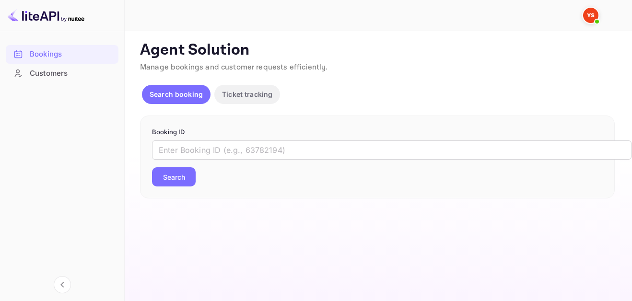  Describe the element at coordinates (234, 67) in the screenshot. I see `span: Manage bookings and customer requests efficiently.` at that location.